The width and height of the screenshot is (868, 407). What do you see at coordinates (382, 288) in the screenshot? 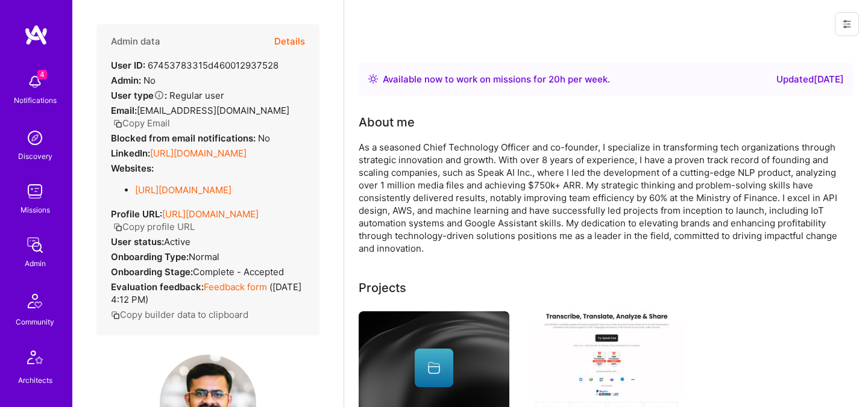
I see `div: Projects` at bounding box center [382, 288].